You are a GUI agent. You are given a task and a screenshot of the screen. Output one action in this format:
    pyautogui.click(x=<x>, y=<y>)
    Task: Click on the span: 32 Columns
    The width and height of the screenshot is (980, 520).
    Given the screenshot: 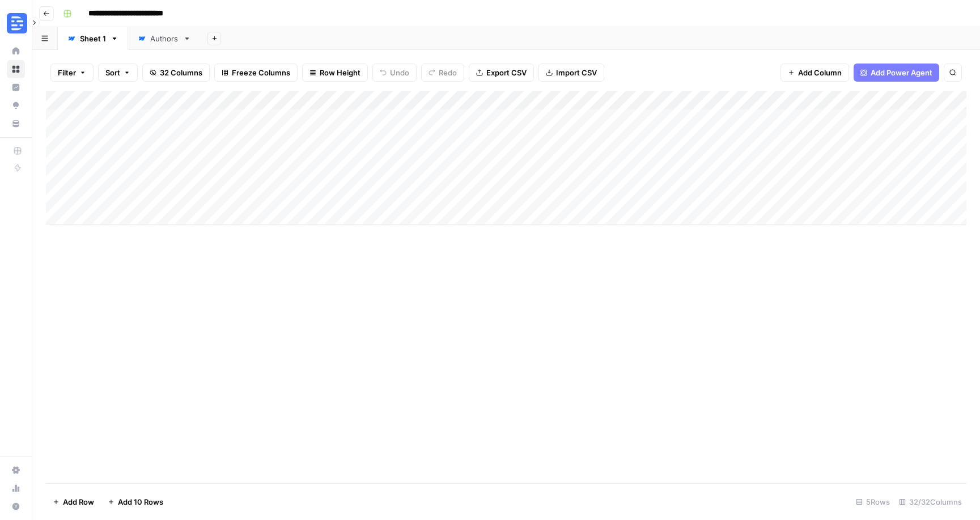 What is the action you would take?
    pyautogui.click(x=181, y=72)
    